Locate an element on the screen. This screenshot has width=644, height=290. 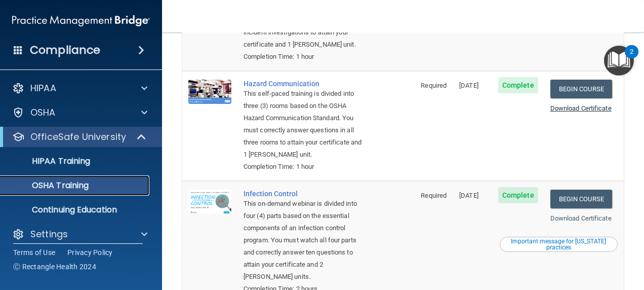
p: Settings is located at coordinates (49, 234).